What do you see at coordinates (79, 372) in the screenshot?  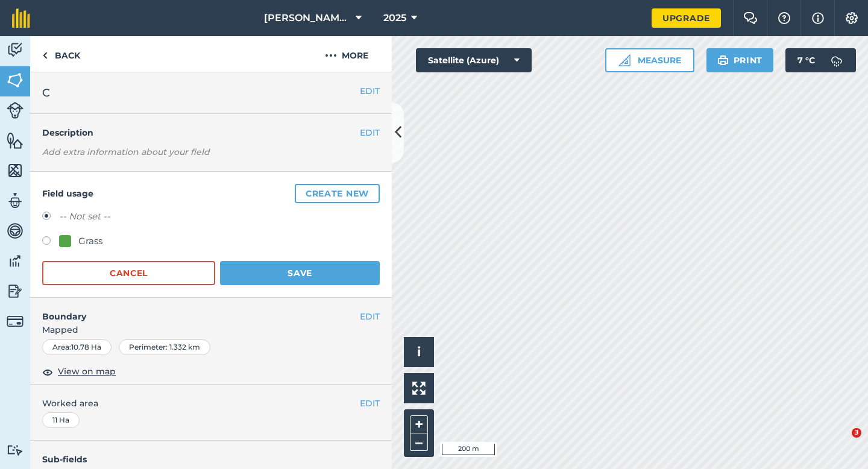 I see `button: View on map` at bounding box center [79, 372].